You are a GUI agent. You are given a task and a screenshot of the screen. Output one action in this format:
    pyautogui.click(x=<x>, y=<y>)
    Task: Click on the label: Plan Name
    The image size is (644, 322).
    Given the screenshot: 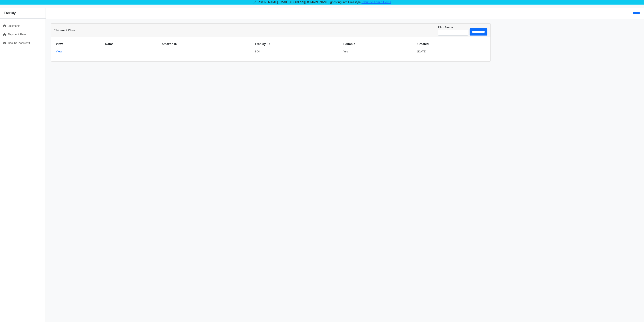 What is the action you would take?
    pyautogui.click(x=445, y=27)
    